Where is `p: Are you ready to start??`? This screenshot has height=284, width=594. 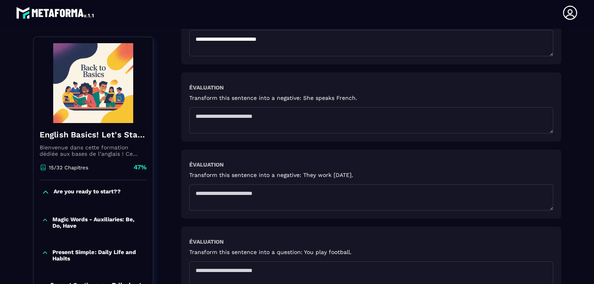 p: Are you ready to start?? is located at coordinates (87, 192).